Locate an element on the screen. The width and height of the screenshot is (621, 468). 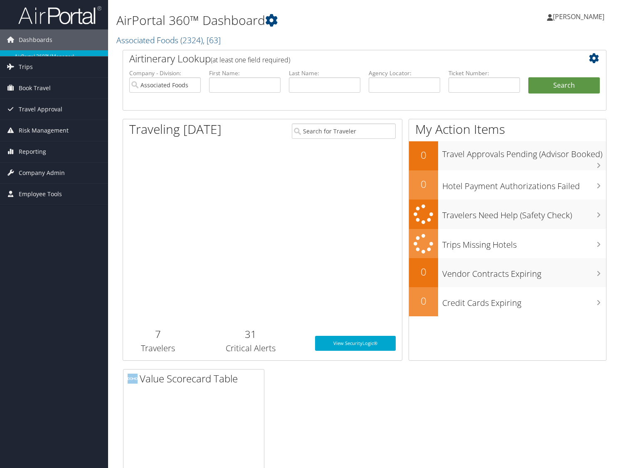
h3: Credit Cards Expiring is located at coordinates (524, 301).